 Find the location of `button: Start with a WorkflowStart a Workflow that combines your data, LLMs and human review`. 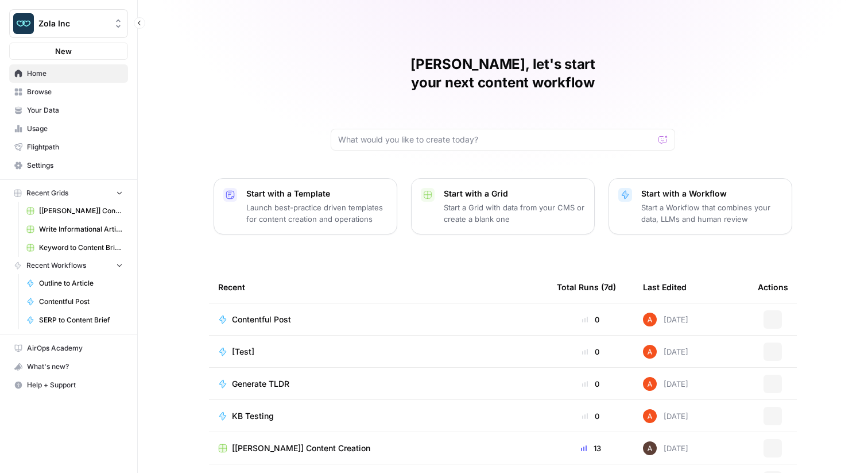

button: Start with a WorkflowStart a Workflow that combines your data, LLMs and human review is located at coordinates (700, 206).